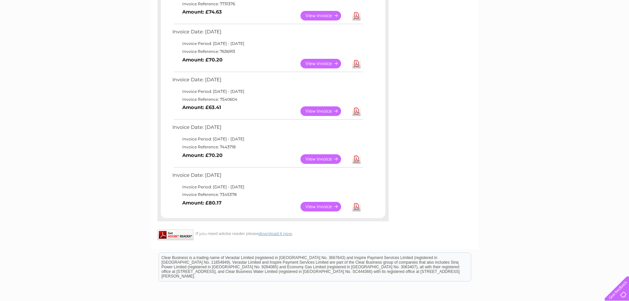 This screenshot has height=301, width=629. I want to click on a: Energy, so click(537, 30).